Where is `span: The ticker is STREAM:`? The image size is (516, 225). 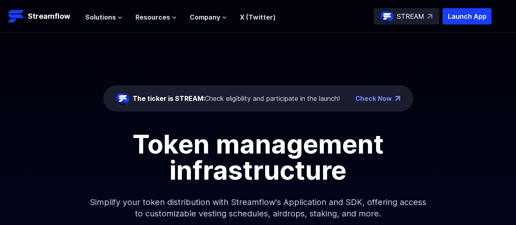
span: The ticker is STREAM: is located at coordinates (168, 98).